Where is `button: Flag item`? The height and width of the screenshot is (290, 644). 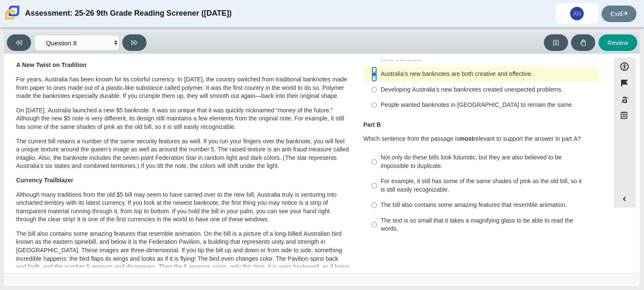
button: Flag item is located at coordinates (625, 83).